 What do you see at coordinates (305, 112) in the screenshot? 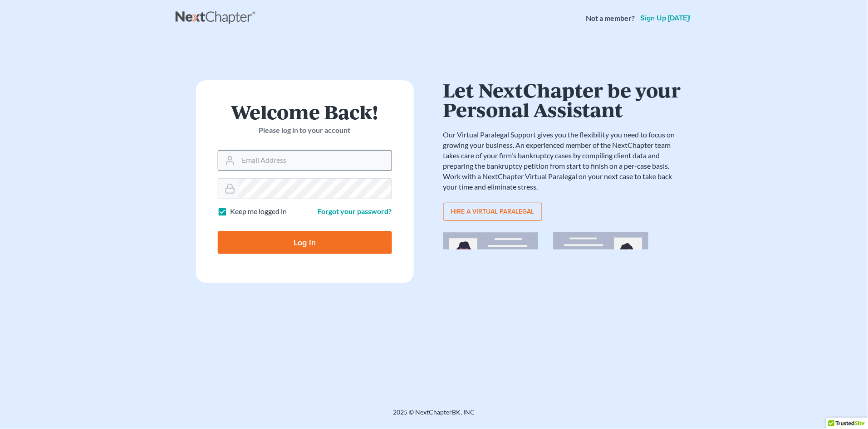
I see `h1: Welcome Back!` at bounding box center [305, 112].